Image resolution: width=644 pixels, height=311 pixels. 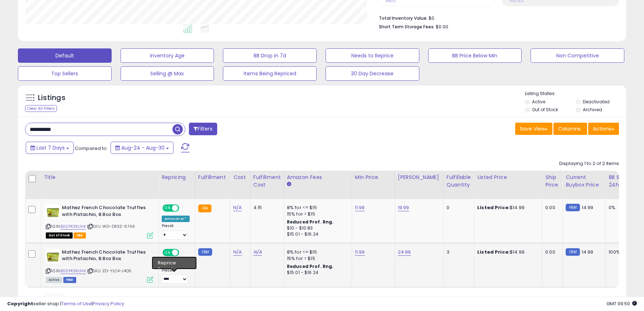 I want to click on button: Actions, so click(x=603, y=128).